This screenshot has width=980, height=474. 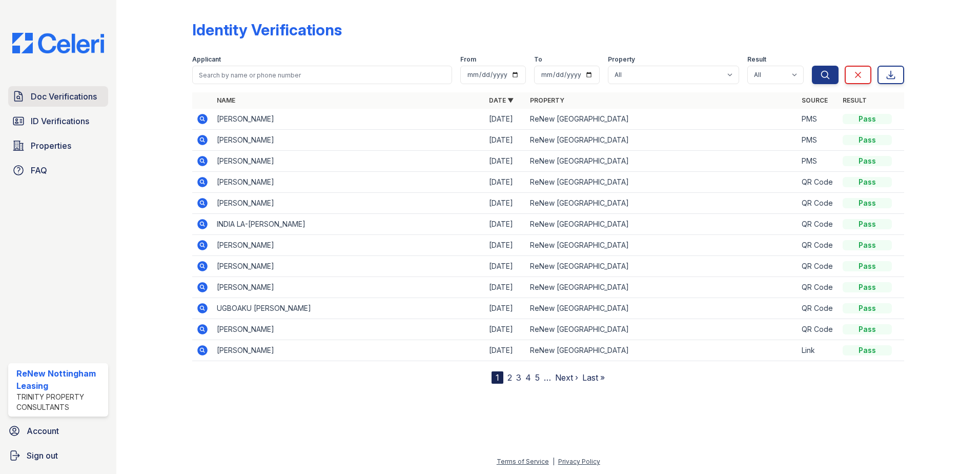 I want to click on span: Account, so click(x=43, y=431).